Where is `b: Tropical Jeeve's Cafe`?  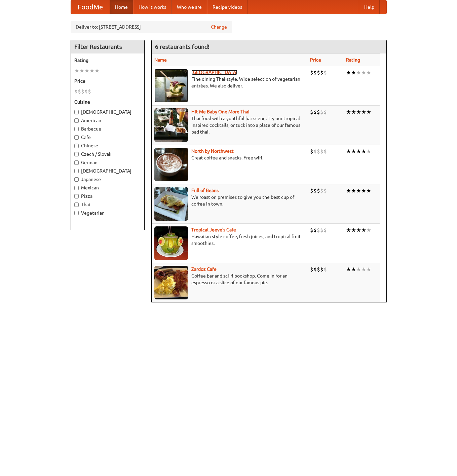
b: Tropical Jeeve's Cafe is located at coordinates (213, 230).